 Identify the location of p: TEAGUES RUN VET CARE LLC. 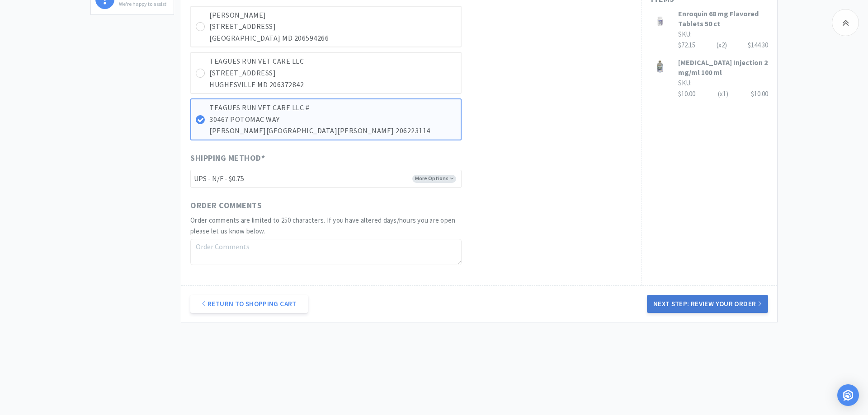
(333, 61).